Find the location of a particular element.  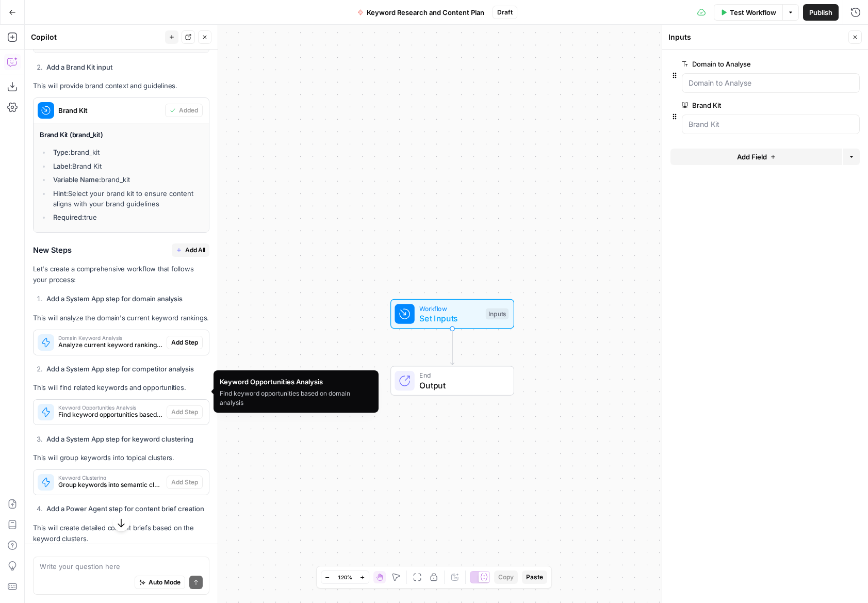

button: Add Field is located at coordinates (756, 157).